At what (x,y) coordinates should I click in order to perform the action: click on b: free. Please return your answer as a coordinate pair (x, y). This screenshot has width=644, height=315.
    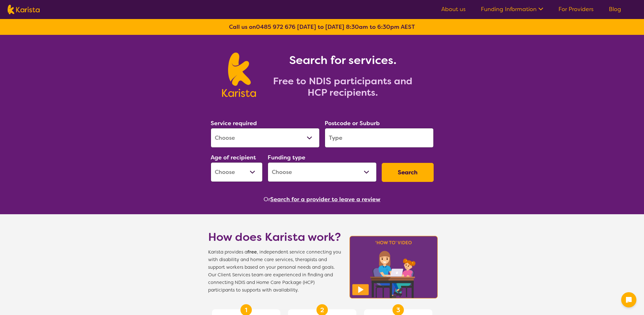
    Looking at the image, I should click on (252, 252).